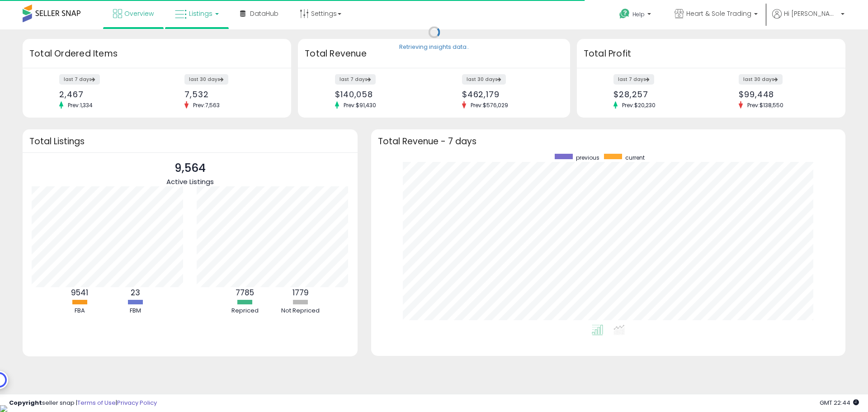  What do you see at coordinates (105, 94) in the screenshot?
I see `div: 2,467` at bounding box center [105, 94].